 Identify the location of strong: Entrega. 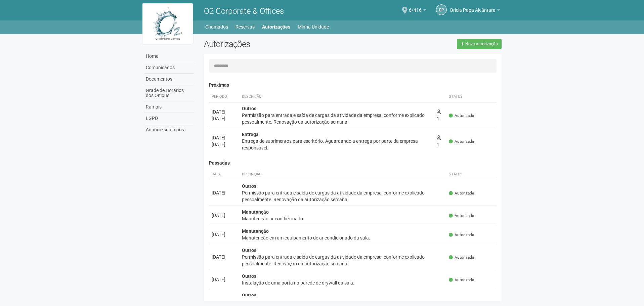
(250, 134).